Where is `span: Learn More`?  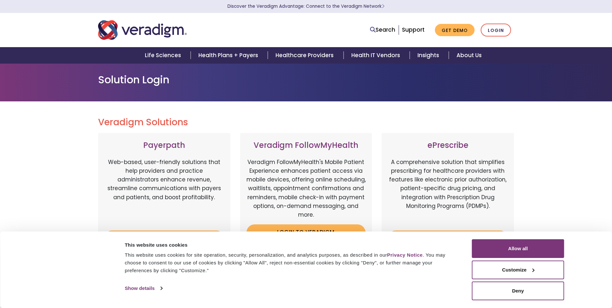
span: Learn More is located at coordinates (383, 6).